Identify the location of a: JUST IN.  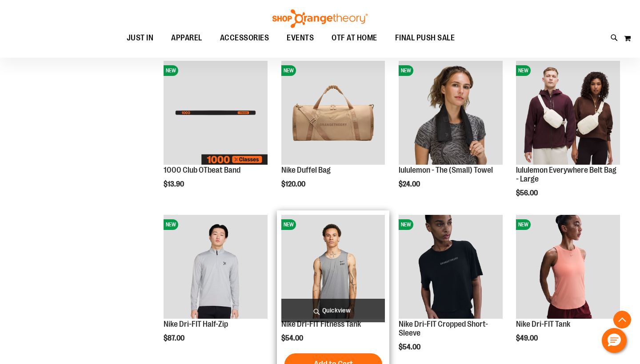
(140, 38).